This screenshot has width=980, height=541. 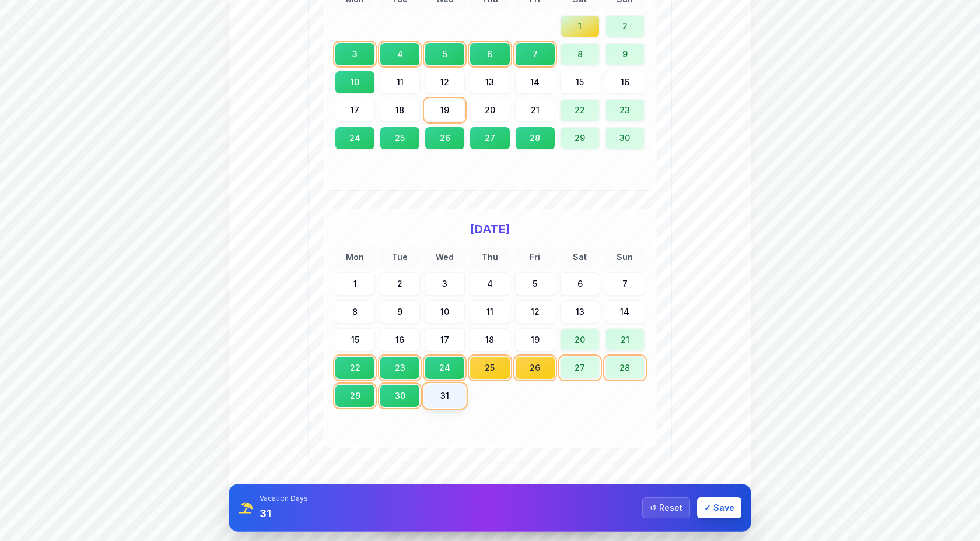 What do you see at coordinates (490, 258) in the screenshot?
I see `div: Thu` at bounding box center [490, 258].